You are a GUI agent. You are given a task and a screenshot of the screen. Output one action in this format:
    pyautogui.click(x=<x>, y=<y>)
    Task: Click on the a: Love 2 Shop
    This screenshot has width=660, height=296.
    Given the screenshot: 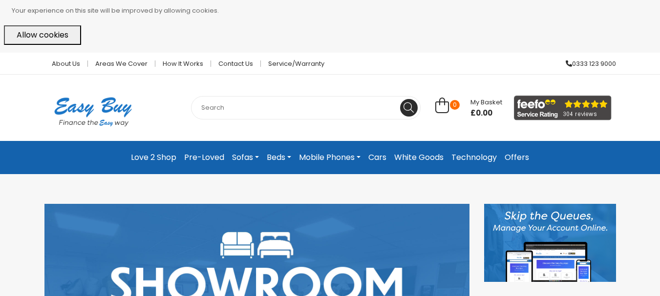 What is the action you would take?
    pyautogui.click(x=153, y=158)
    